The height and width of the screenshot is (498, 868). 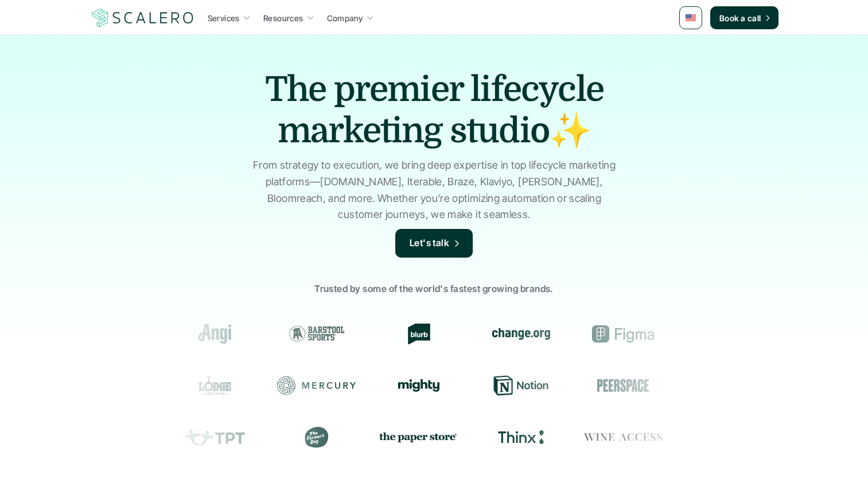 What do you see at coordinates (624, 386) in the screenshot?
I see `div: Peerspace` at bounding box center [624, 386].